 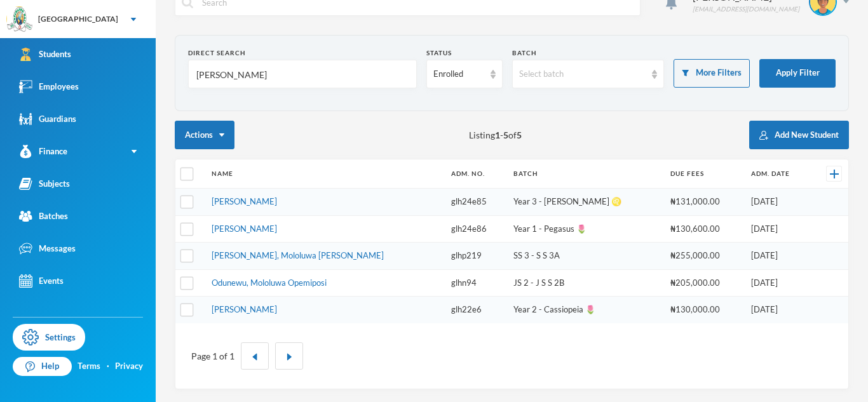 I want to click on td: glh24e86, so click(x=475, y=229).